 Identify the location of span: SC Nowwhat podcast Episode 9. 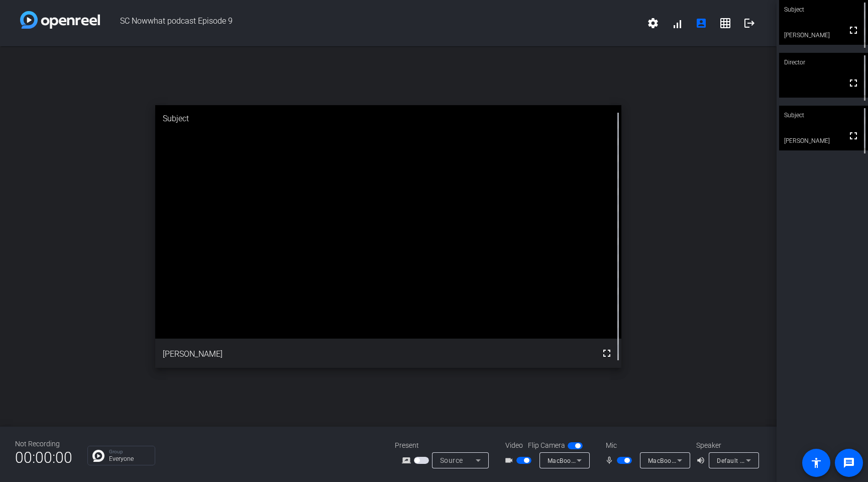
(370, 23).